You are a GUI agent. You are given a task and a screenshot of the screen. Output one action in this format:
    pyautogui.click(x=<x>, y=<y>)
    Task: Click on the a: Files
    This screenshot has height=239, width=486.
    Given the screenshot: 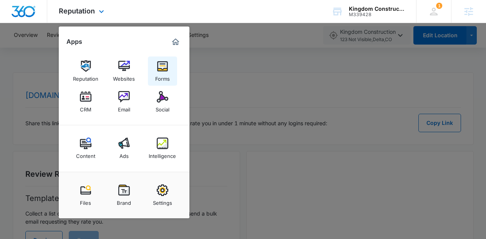 What is the action you would take?
    pyautogui.click(x=86, y=195)
    